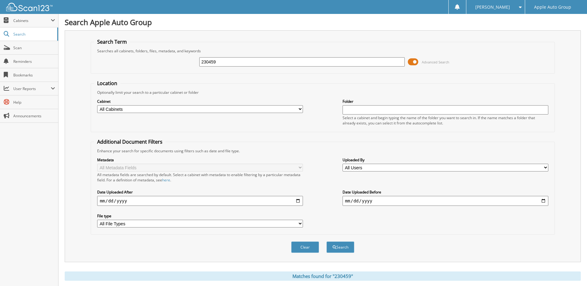 The height and width of the screenshot is (286, 587). Describe the element at coordinates (200, 216) in the screenshot. I see `label: File type` at that location.